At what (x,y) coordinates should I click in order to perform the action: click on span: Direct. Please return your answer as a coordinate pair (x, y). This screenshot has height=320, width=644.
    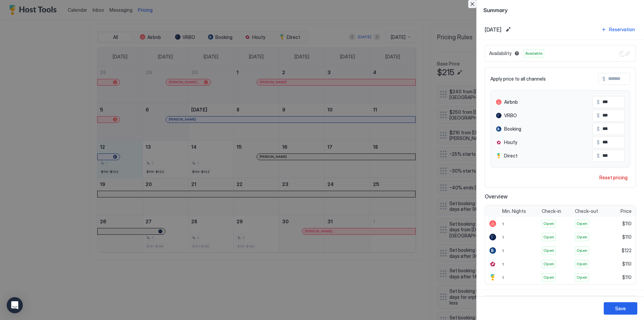
    Looking at the image, I should click on (511, 156).